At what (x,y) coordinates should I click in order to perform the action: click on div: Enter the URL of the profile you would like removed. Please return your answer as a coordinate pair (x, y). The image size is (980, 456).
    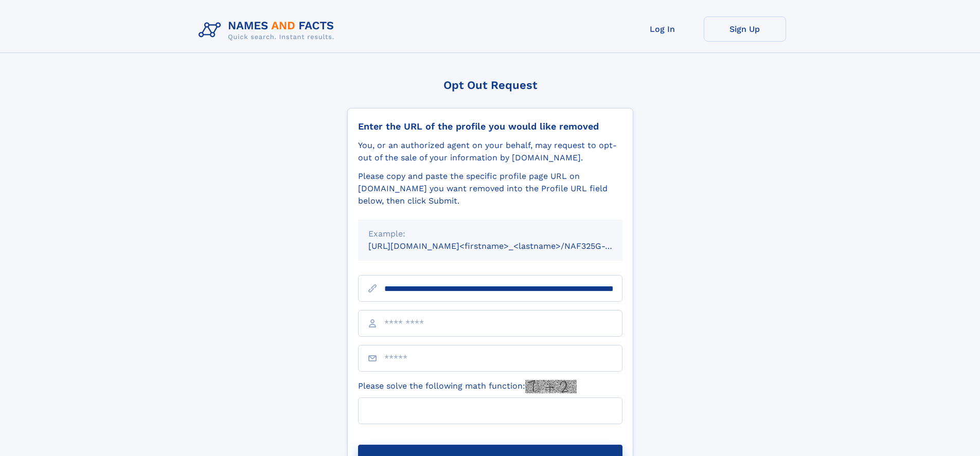
    Looking at the image, I should click on (490, 126).